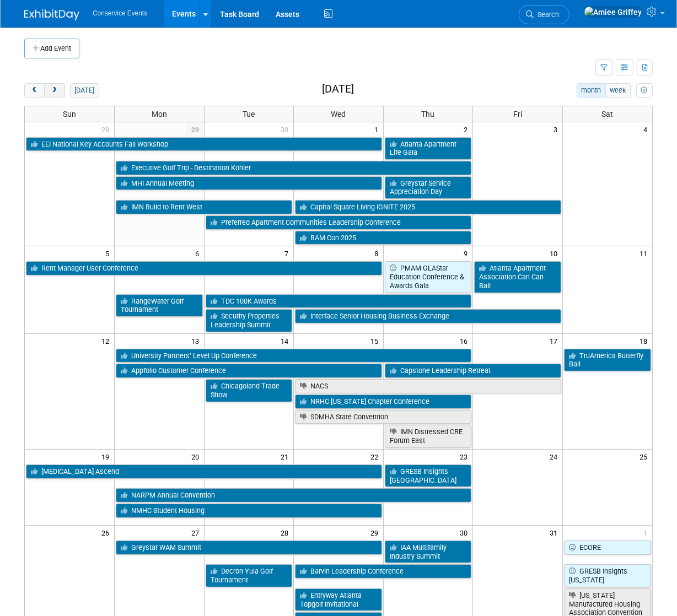 Image resolution: width=677 pixels, height=616 pixels. What do you see at coordinates (646, 253) in the screenshot?
I see `span: 11` at bounding box center [646, 253].